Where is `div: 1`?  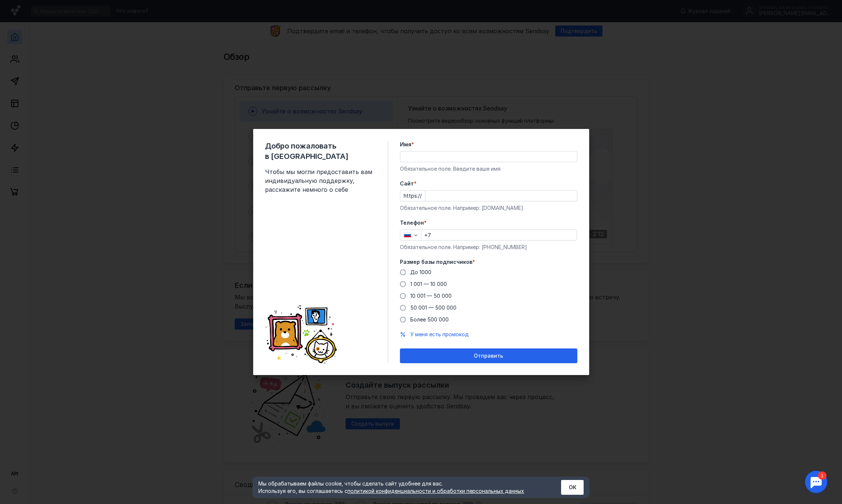 div: 1 is located at coordinates (21, 9).